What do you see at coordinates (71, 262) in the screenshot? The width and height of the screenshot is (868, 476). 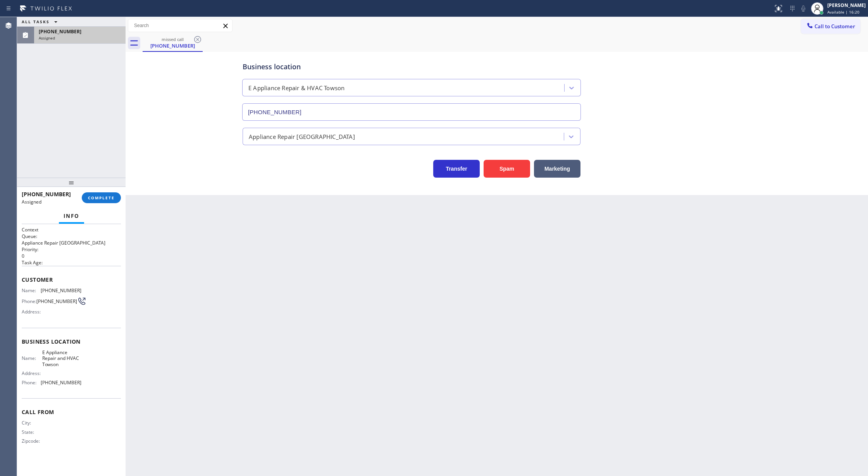 I see `h2: Task Age:` at bounding box center [71, 262].